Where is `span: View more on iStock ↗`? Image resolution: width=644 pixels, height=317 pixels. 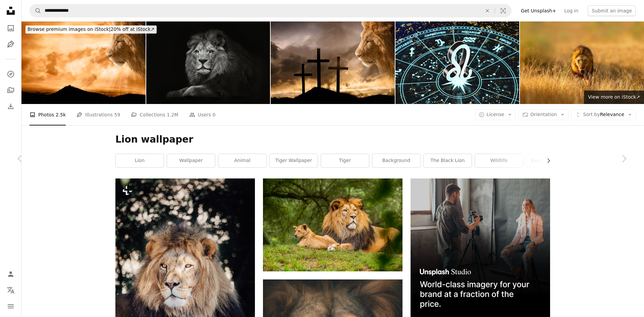 span: View more on iStock ↗ is located at coordinates (614, 97).